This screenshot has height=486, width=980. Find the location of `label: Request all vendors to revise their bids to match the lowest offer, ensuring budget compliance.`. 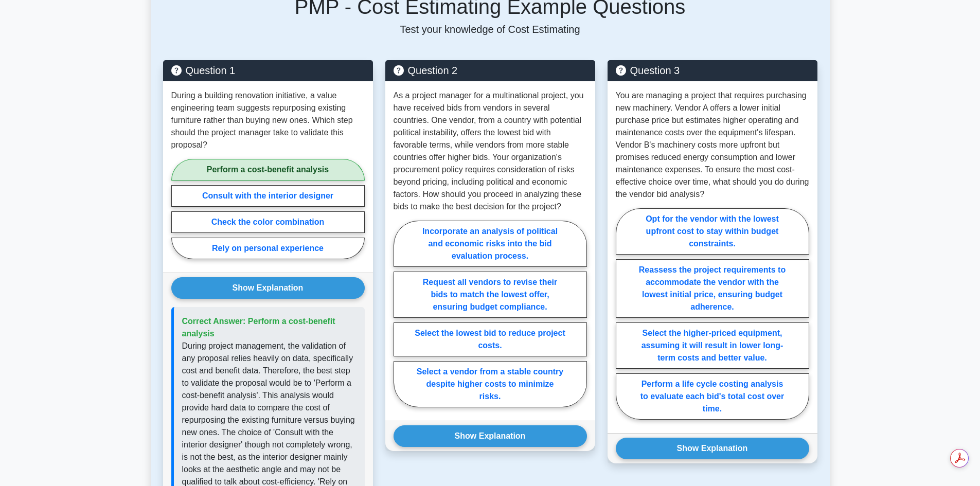

label: Request all vendors to revise their bids to match the lowest offer, ensuring budget compliance. is located at coordinates (490, 294).